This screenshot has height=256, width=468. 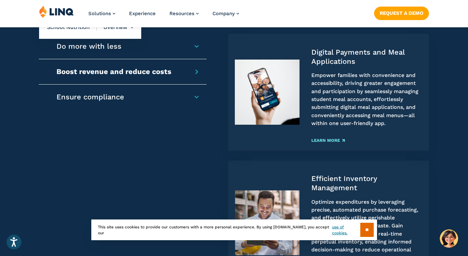 I want to click on button: Hello, have a question? Let’s chat., so click(x=449, y=238).